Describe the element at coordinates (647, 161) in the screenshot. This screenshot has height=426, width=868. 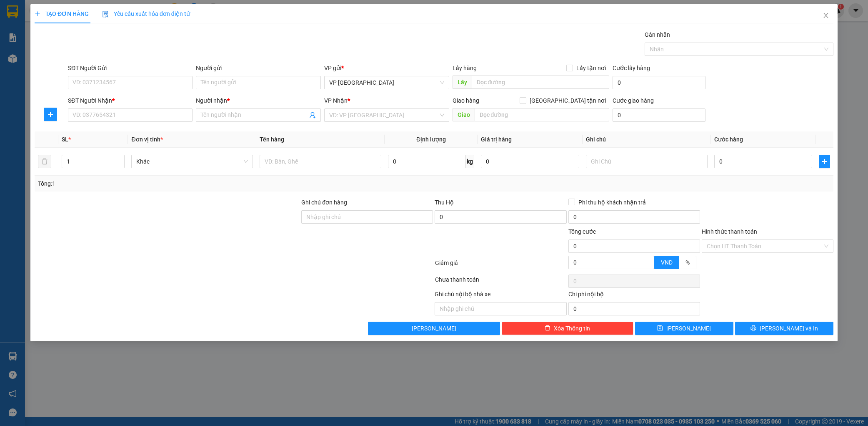
I see `input: Ghi Chú` at that location.